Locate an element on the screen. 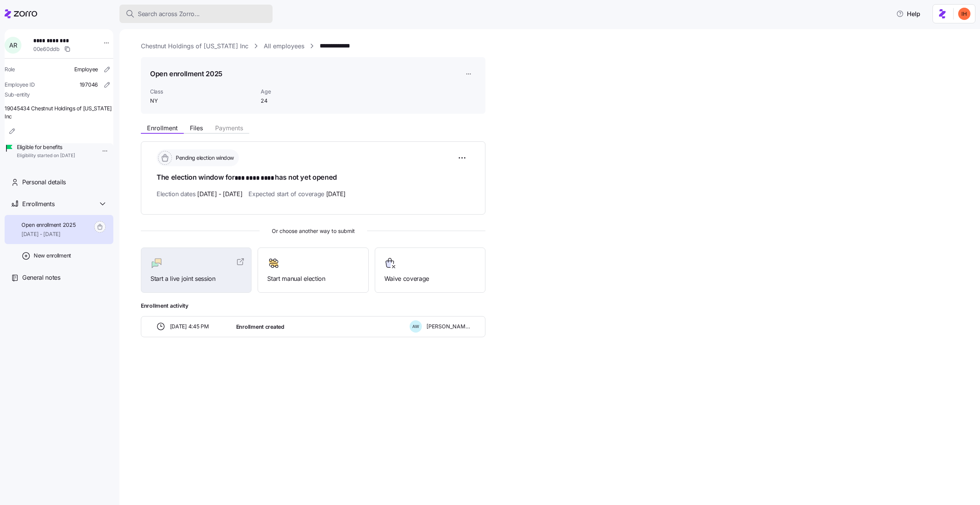 This screenshot has width=980, height=505. span: Role is located at coordinates (10, 69).